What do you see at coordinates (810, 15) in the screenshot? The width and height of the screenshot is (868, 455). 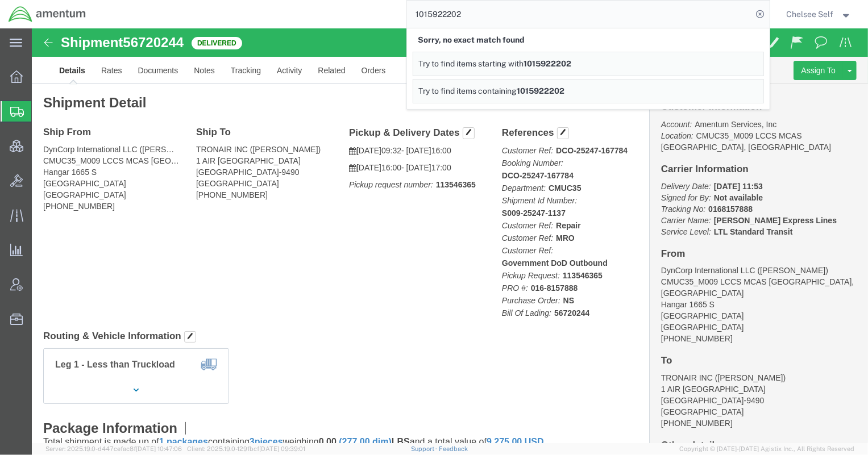 I see `span: Chelsee Self` at bounding box center [810, 15].